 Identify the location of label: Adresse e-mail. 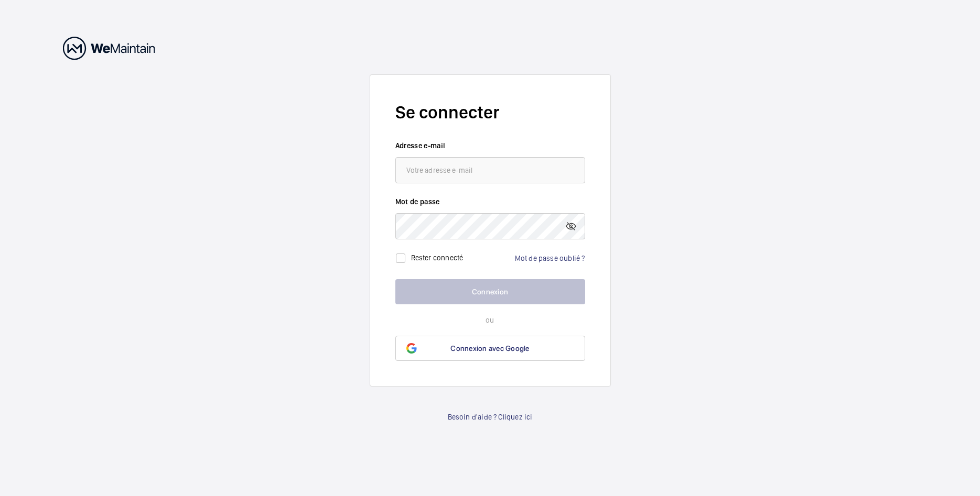
(490, 145).